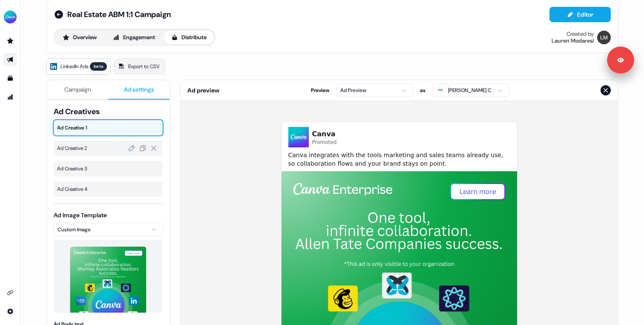 The width and height of the screenshot is (644, 325). I want to click on div: beta, so click(99, 66).